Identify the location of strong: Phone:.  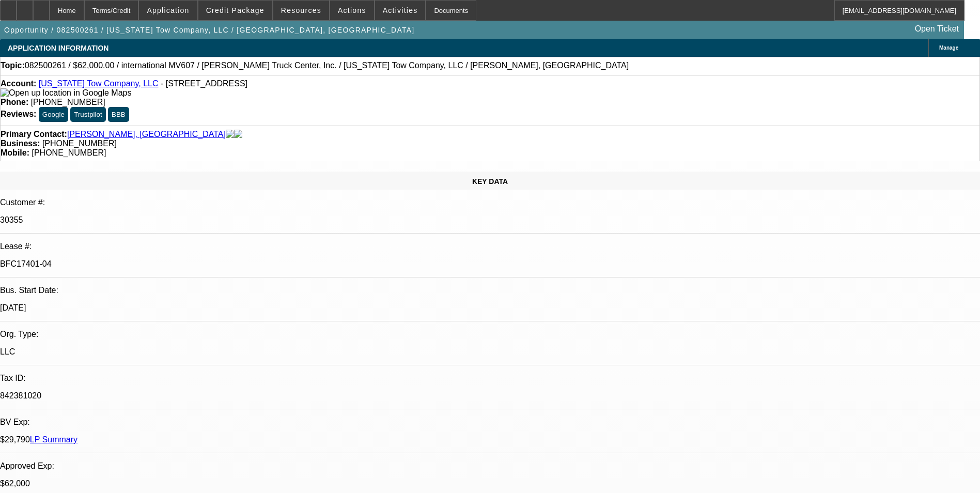
(14, 102).